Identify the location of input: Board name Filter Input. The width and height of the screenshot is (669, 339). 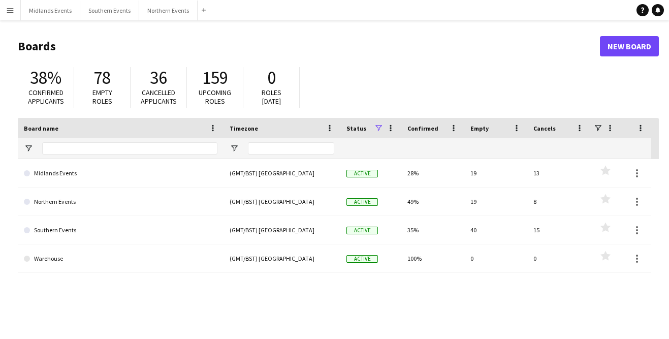
(130, 148).